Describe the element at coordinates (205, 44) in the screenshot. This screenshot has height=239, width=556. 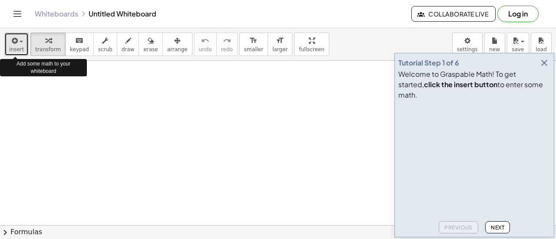
I see `button: undoundo` at that location.